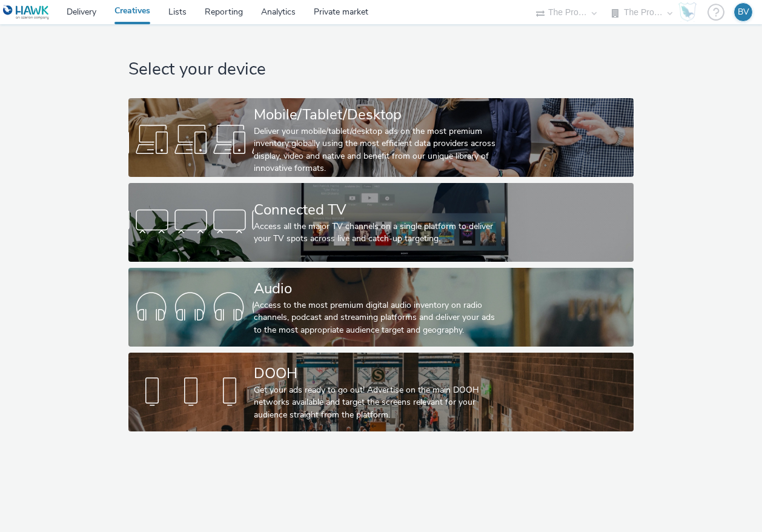  What do you see at coordinates (381, 138) in the screenshot?
I see `a: Mobile/Tablet/DesktopDeliver your mobile/tablet/desktop ads on the most premium inventory globall...` at bounding box center [381, 138].